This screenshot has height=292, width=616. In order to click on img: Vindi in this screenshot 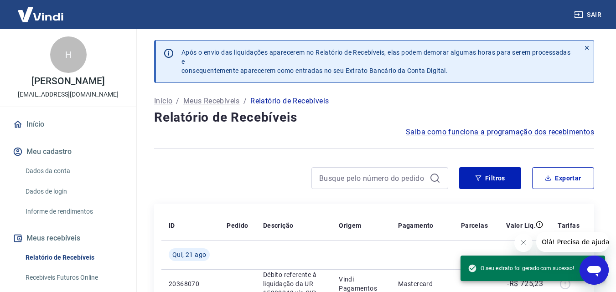, I will do `click(41, 14)`.